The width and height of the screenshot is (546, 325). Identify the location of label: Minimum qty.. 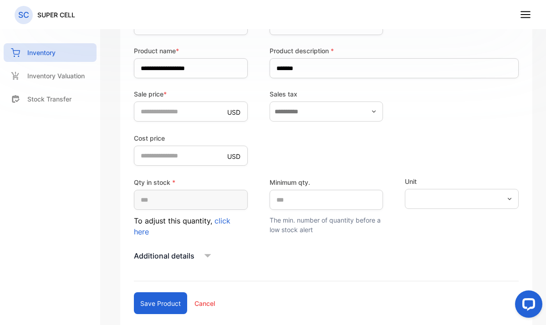
(327, 182).